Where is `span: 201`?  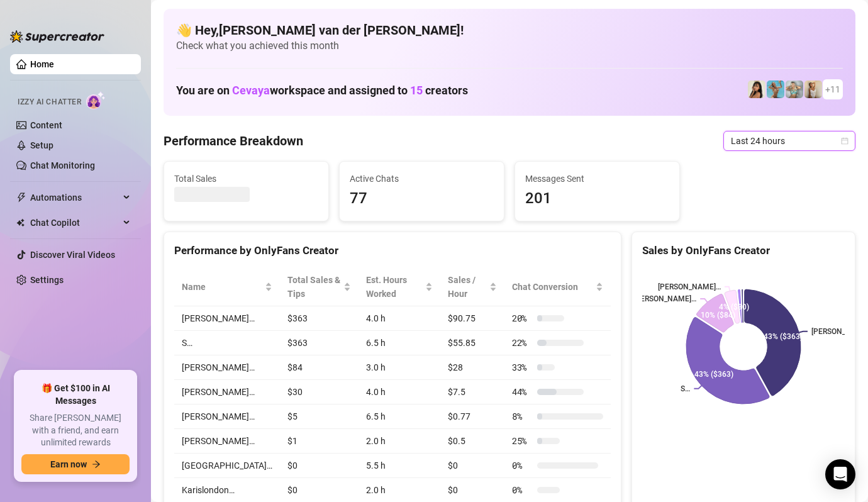
span: 201 is located at coordinates (597, 199).